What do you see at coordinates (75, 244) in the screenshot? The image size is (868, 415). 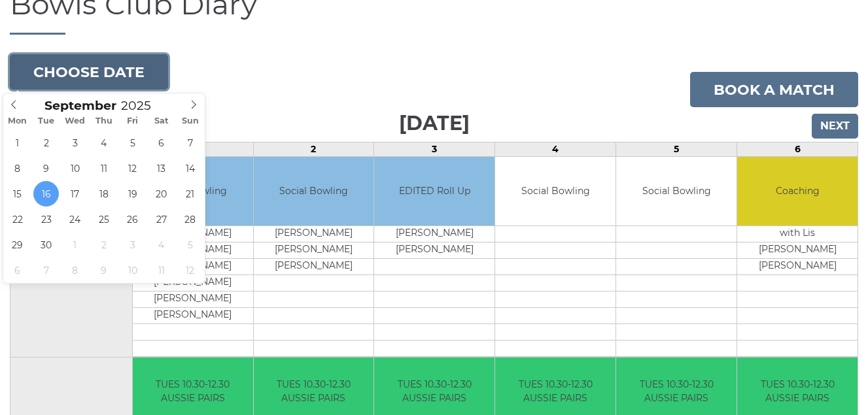 I see `span: October 1, 2025` at bounding box center [75, 244].